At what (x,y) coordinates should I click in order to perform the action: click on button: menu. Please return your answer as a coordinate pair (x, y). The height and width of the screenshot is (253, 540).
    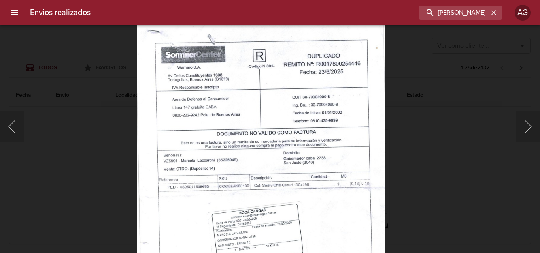
    Looking at the image, I should click on (14, 13).